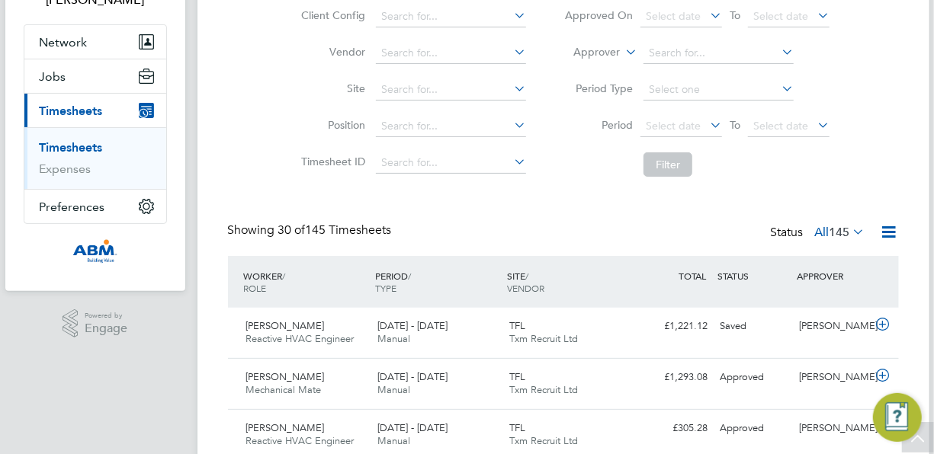 This screenshot has width=934, height=454. Describe the element at coordinates (331, 52) in the screenshot. I see `label: Vendor` at that location.